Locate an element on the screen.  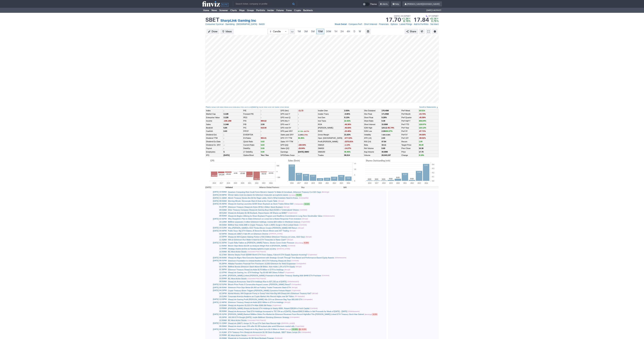
a: Recom is located at coordinates (404, 142).